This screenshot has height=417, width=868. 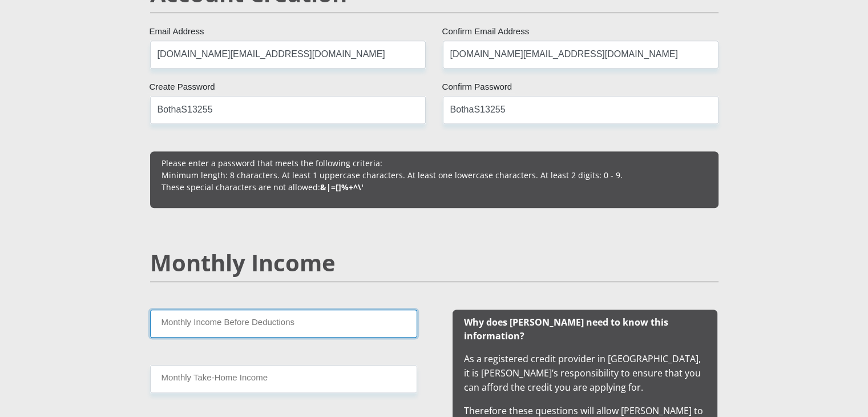 What do you see at coordinates (287, 54) in the screenshot?
I see `input: Email Address` at bounding box center [287, 54].